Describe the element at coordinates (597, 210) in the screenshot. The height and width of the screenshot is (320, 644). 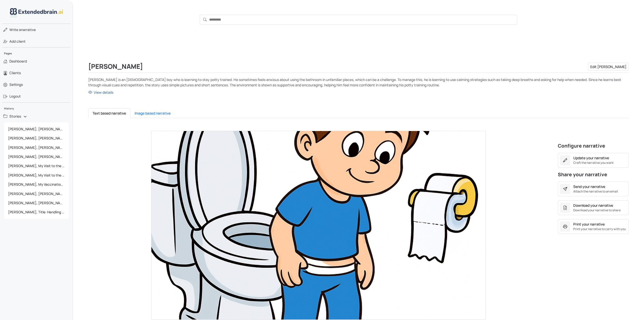
I see `small: Download your narrative to share` at that location.